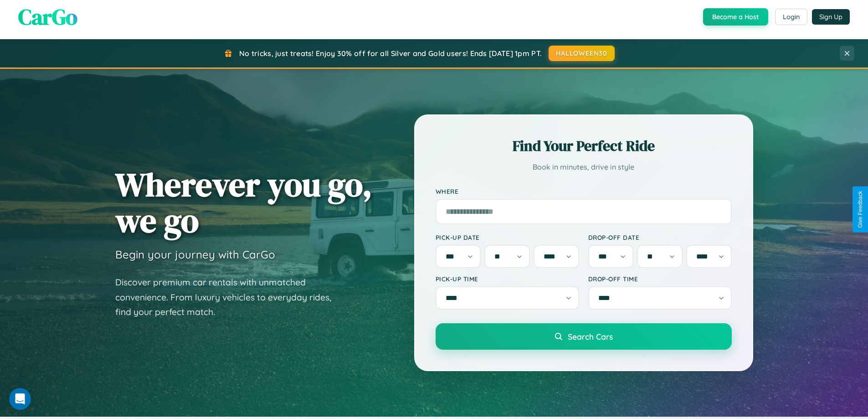  I want to click on label: Pick-up Date, so click(507, 237).